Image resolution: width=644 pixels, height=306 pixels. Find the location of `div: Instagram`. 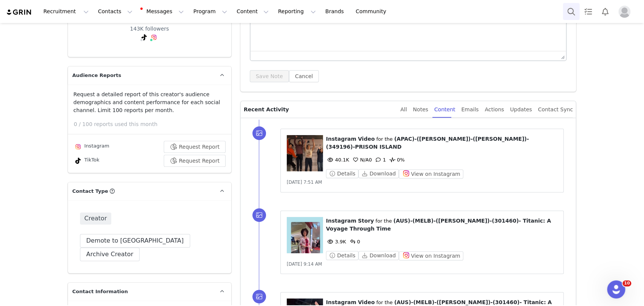

div: Instagram is located at coordinates (92, 146).